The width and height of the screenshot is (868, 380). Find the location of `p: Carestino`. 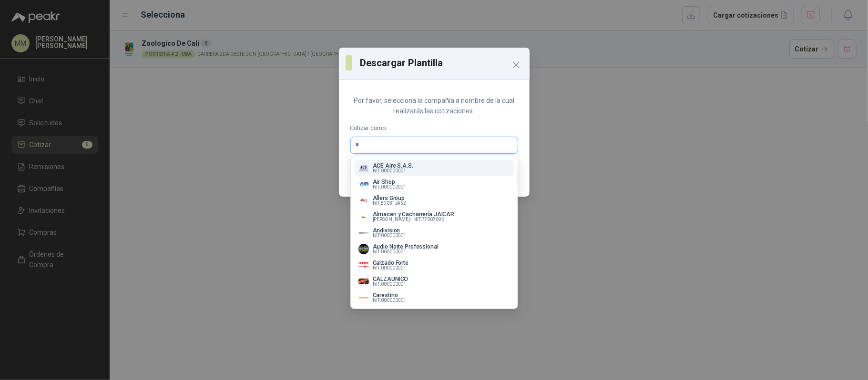

p: Carestino is located at coordinates (389, 295).